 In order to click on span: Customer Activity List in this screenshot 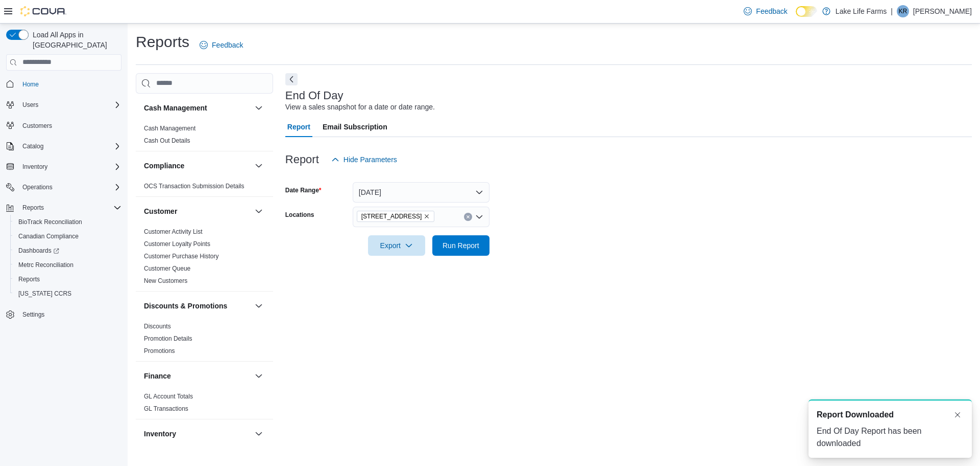, I will do `click(173, 232)`.